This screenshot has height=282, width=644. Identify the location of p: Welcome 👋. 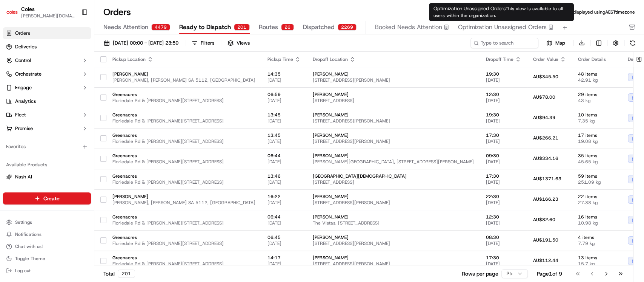
(72, 36).